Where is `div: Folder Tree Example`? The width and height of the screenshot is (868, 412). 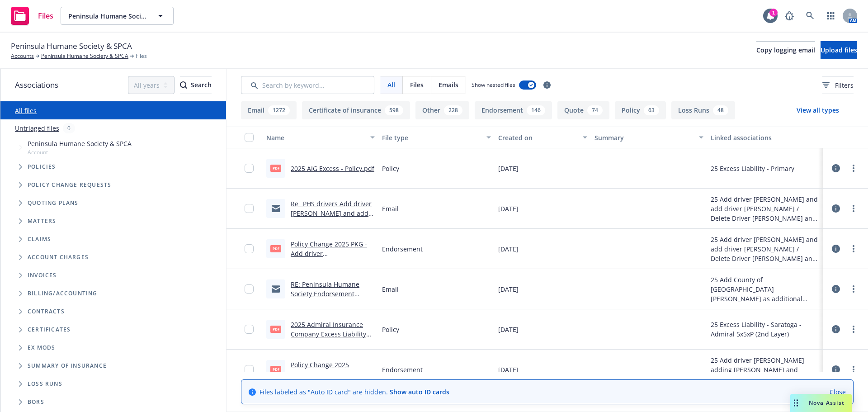
div: Folder Tree Example is located at coordinates (113, 348).